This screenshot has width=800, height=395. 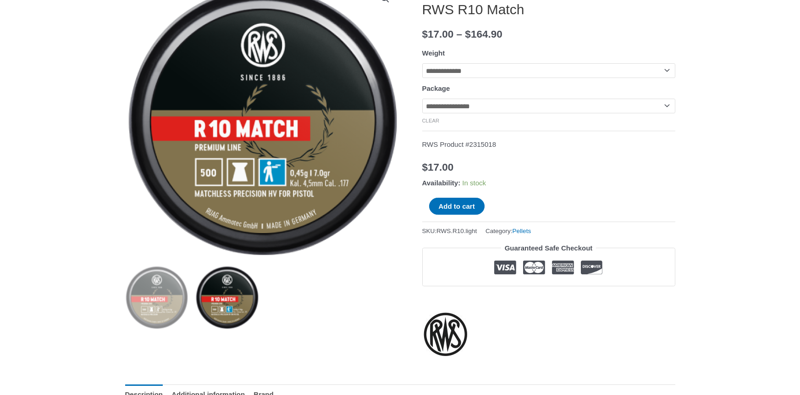 I want to click on legend: Guaranteed Safe Checkout, so click(x=549, y=248).